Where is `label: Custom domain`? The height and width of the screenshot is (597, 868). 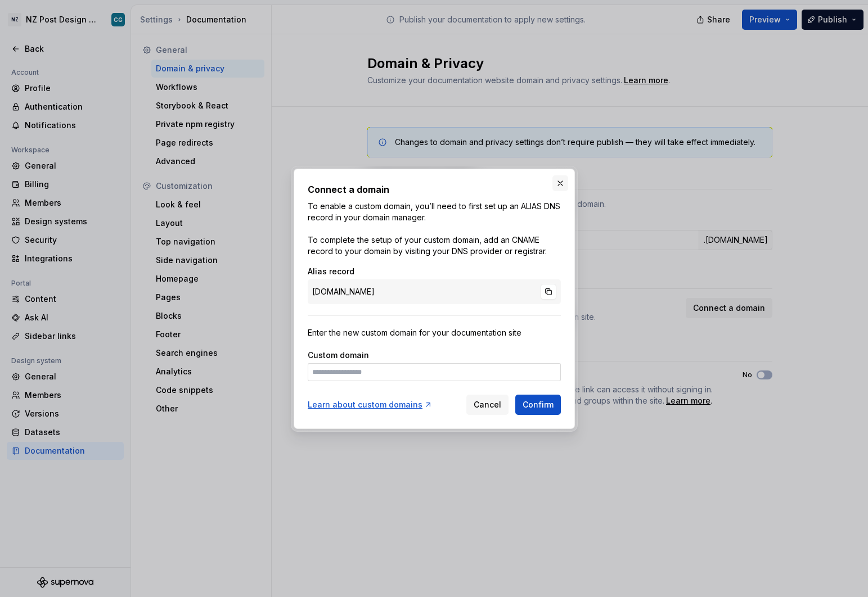 label: Custom domain is located at coordinates (338, 355).